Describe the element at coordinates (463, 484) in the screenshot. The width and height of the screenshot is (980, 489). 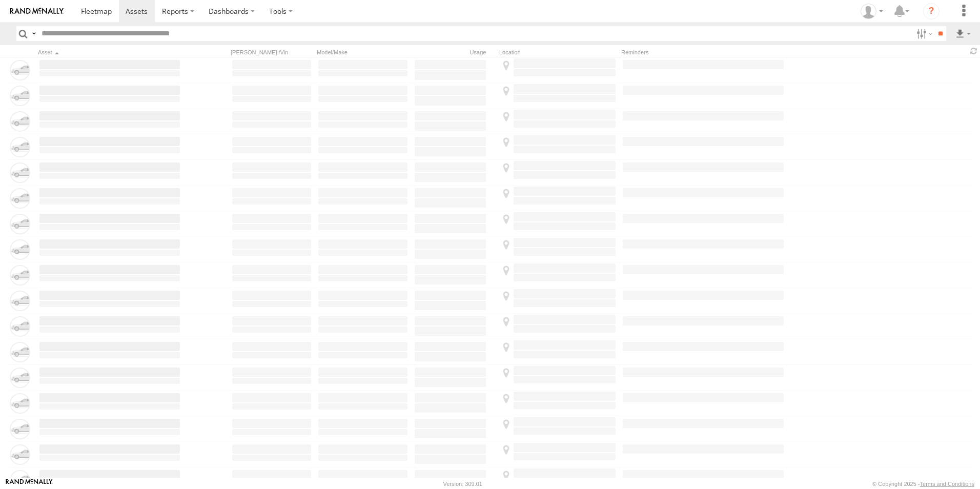
I see `div: Version: 309.01` at that location.